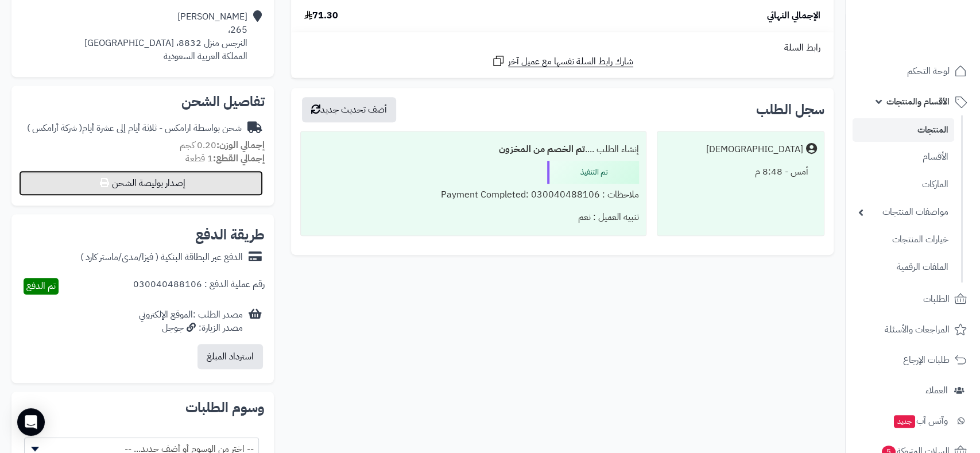 Image resolution: width=980 pixels, height=453 pixels. Describe the element at coordinates (926, 359) in the screenshot. I see `span: طلبات الإرجاع` at that location.